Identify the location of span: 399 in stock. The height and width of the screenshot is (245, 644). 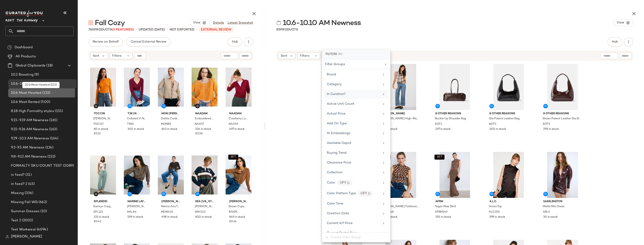
(497, 217).